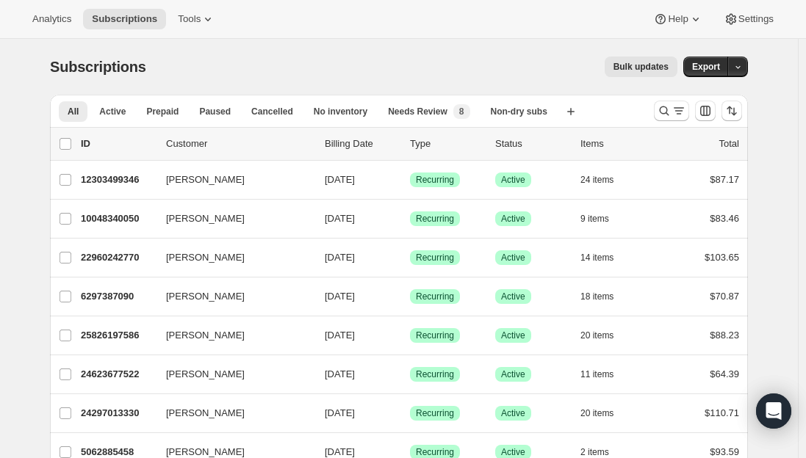 This screenshot has width=806, height=458. I want to click on p: 6297387090, so click(118, 297).